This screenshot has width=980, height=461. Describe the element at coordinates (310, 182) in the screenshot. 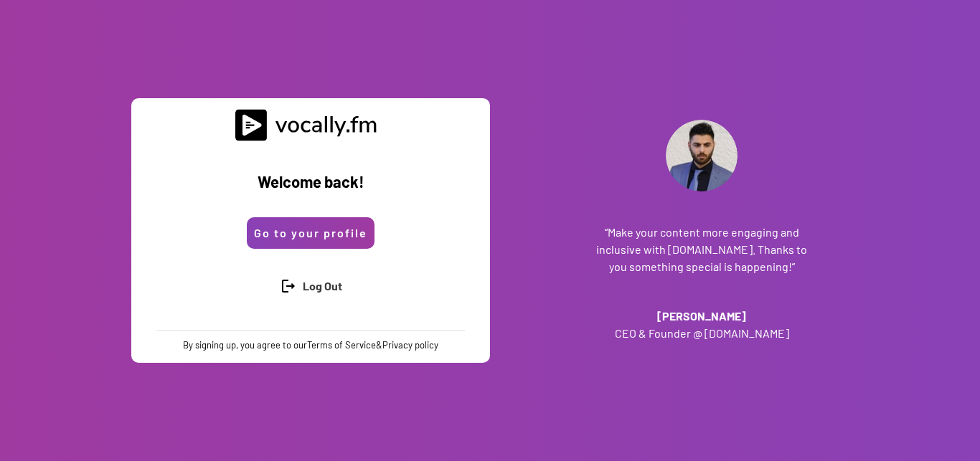

I see `h2: Welcome back!` at that location.